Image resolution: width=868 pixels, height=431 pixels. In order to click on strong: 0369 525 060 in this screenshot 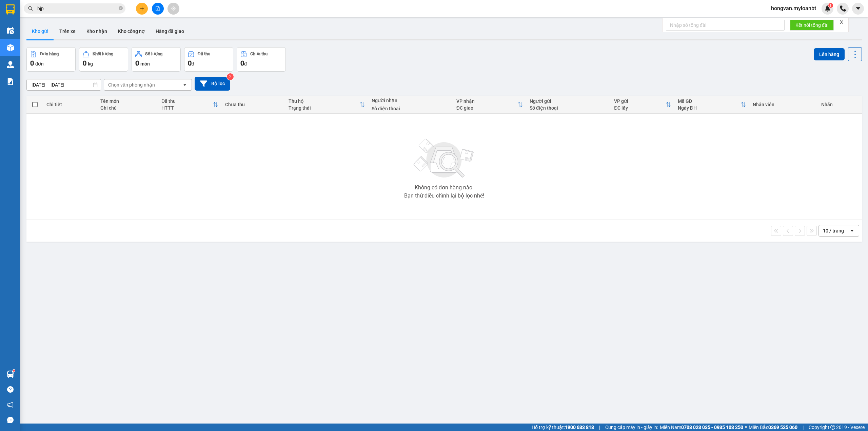, I will do `click(783, 427)`.